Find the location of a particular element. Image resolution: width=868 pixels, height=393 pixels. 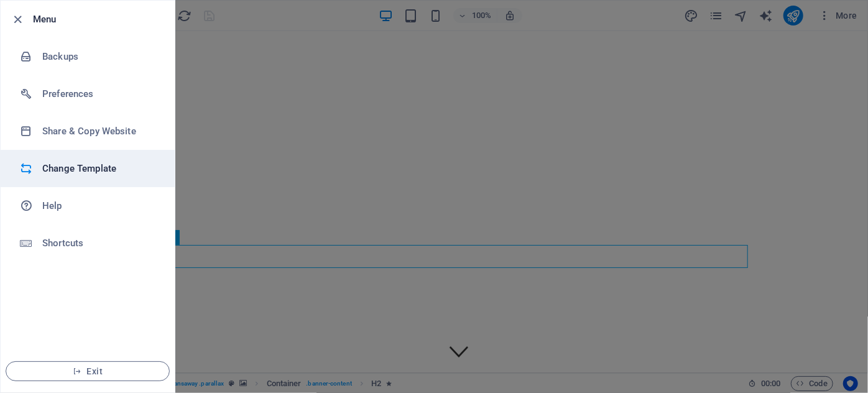

h6: Backups is located at coordinates (100, 57).